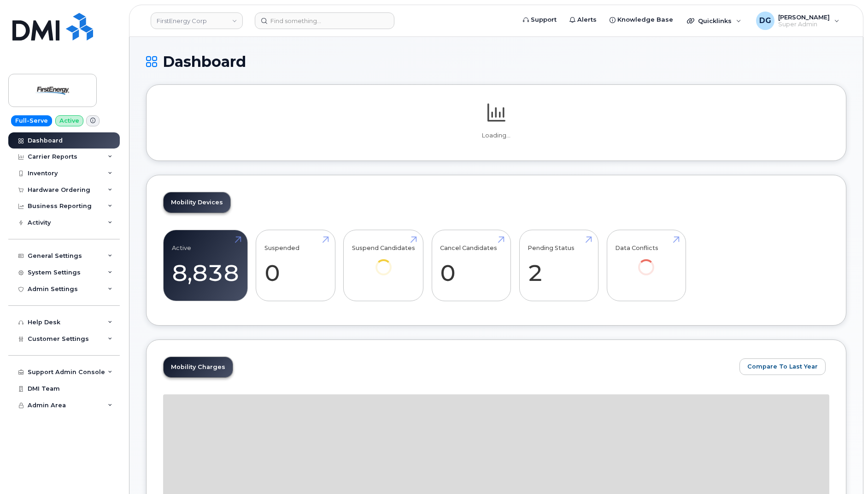 The width and height of the screenshot is (868, 494). Describe the element at coordinates (558, 265) in the screenshot. I see `a: Pending Status 2` at that location.